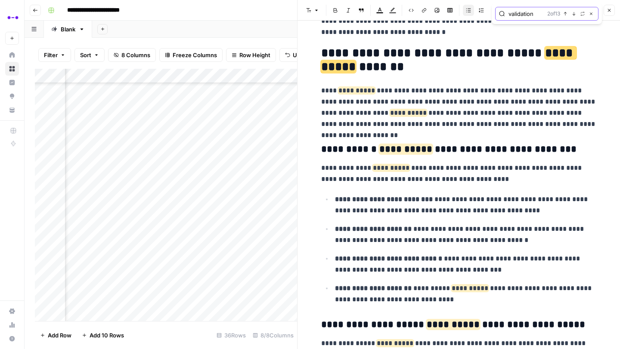 Image resolution: width=620 pixels, height=349 pixels. What do you see at coordinates (68, 29) in the screenshot?
I see `a: Blank` at bounding box center [68, 29].